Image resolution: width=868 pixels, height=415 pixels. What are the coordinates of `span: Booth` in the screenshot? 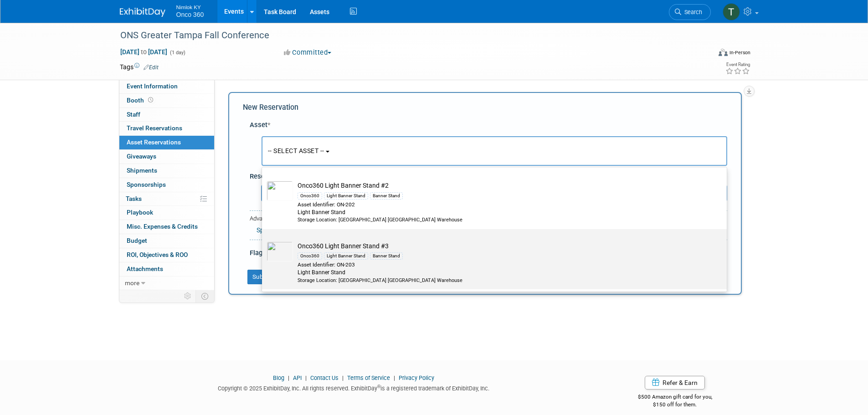 It's located at (141, 100).